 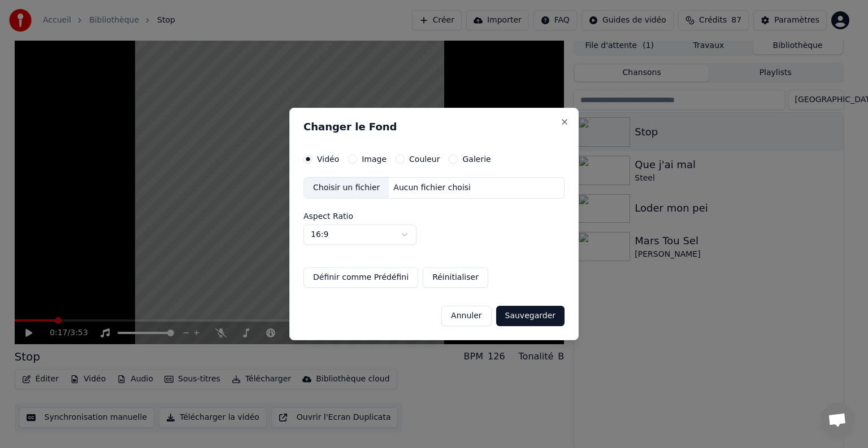 What do you see at coordinates (434, 216) in the screenshot?
I see `label: Aspect Ratio` at bounding box center [434, 216].